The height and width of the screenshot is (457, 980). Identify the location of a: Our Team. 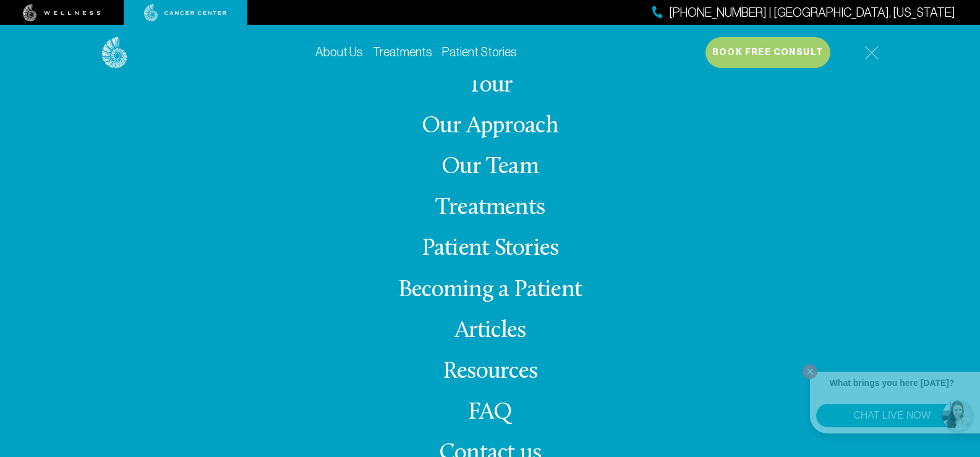
(490, 167).